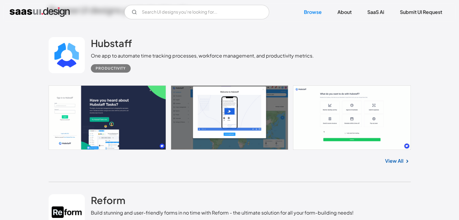 The width and height of the screenshot is (459, 220). What do you see at coordinates (111, 45) in the screenshot?
I see `a: Hubstaff` at bounding box center [111, 45].